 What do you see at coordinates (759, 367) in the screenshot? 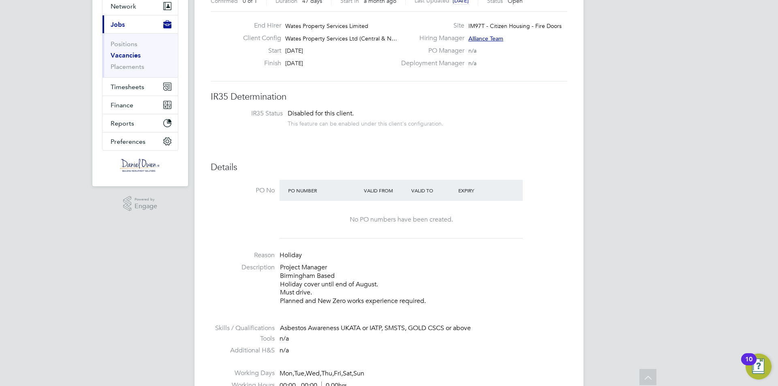
I see `button: Open Resource Center, 10 new notifications` at bounding box center [759, 367].